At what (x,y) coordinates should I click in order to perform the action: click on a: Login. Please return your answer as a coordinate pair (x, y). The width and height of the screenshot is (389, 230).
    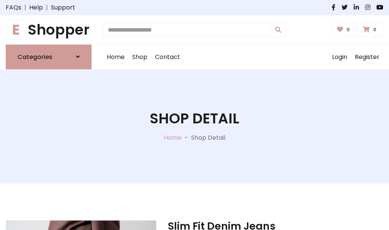
    Looking at the image, I should click on (340, 57).